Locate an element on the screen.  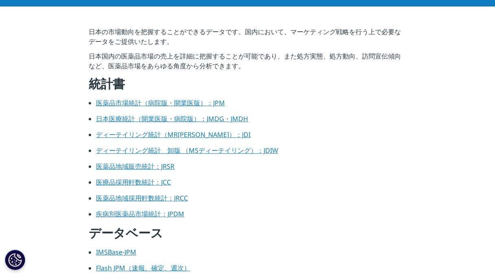
a: 医療品採用軒数統計：JCC is located at coordinates (133, 182).